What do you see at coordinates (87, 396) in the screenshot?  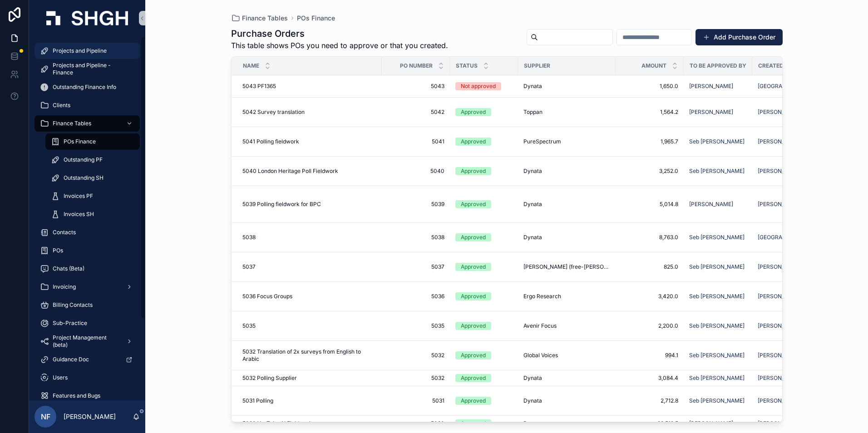 I see `a: Features and Bugs` at bounding box center [87, 396].